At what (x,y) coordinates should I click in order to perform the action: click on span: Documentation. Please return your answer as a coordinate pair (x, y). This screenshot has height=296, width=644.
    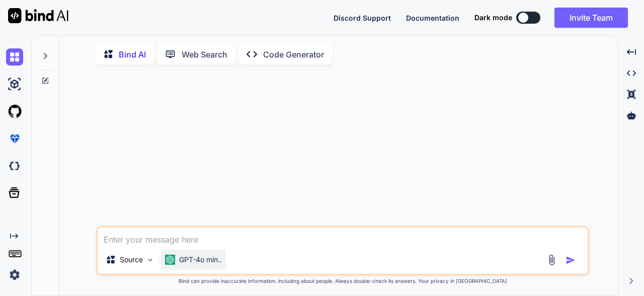
    Looking at the image, I should click on (433, 18).